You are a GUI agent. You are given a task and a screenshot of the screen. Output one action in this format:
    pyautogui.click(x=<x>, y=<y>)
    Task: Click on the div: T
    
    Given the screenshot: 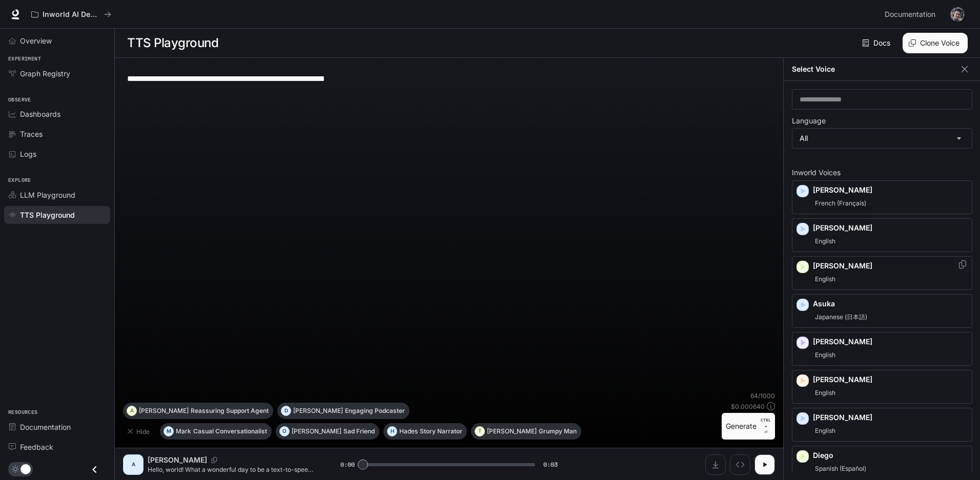 What is the action you would take?
    pyautogui.click(x=480, y=431)
    